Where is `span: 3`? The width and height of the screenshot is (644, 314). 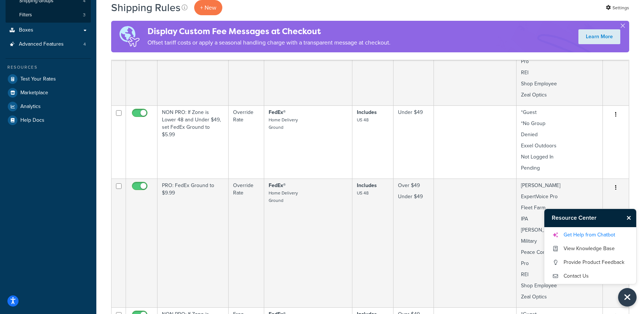 span: 3 is located at coordinates (84, 15).